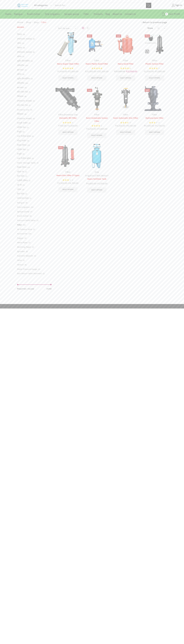 This screenshot has width=184, height=644. Describe the element at coordinates (22, 234) in the screenshot. I see `a: Accessories` at that location.